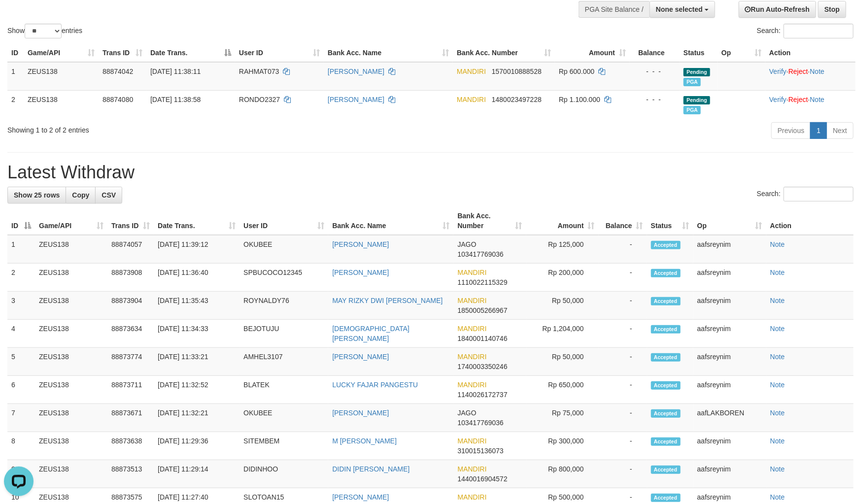  I want to click on span: CSV, so click(108, 195).